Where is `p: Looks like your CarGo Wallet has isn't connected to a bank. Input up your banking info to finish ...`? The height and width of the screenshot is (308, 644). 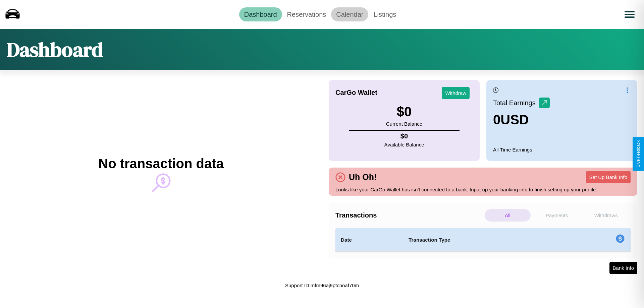 p: Looks like your CarGo Wallet has isn't connected to a bank. Input up your banking info to finish ... is located at coordinates (483, 189).